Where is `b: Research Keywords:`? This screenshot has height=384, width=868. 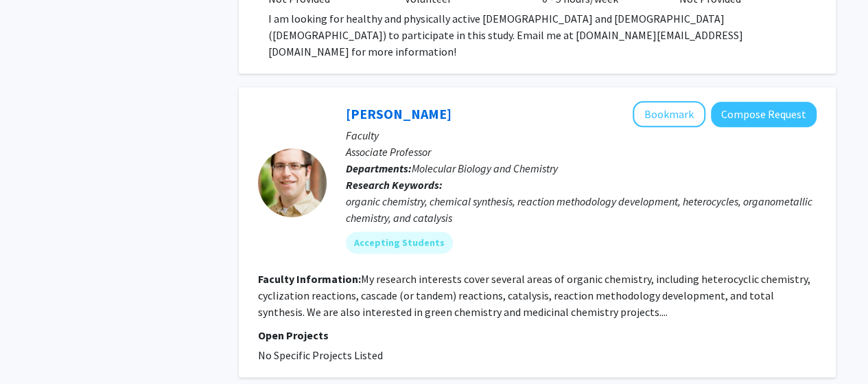
b: Research Keywords: is located at coordinates (394, 185).